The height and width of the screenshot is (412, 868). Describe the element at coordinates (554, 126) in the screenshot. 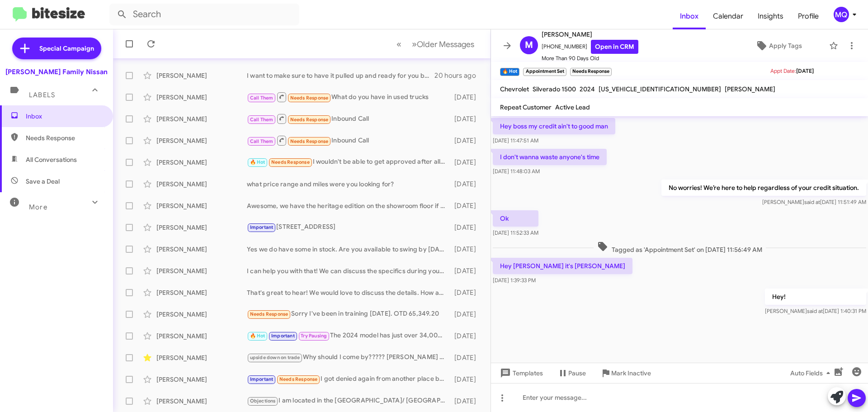

I see `p: Hey boss my credit ain't to good man` at that location.